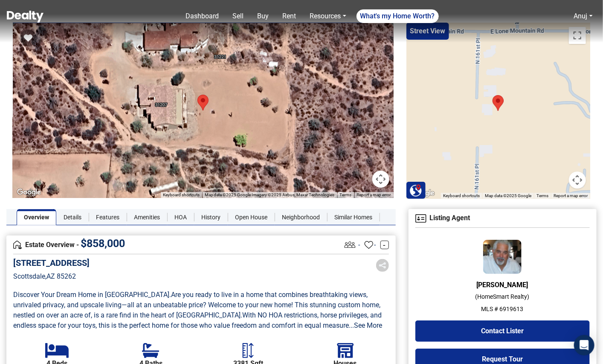 The height and width of the screenshot is (364, 603). Describe the element at coordinates (51, 277) in the screenshot. I see `p: Scottsdale , AZ 85262` at that location.